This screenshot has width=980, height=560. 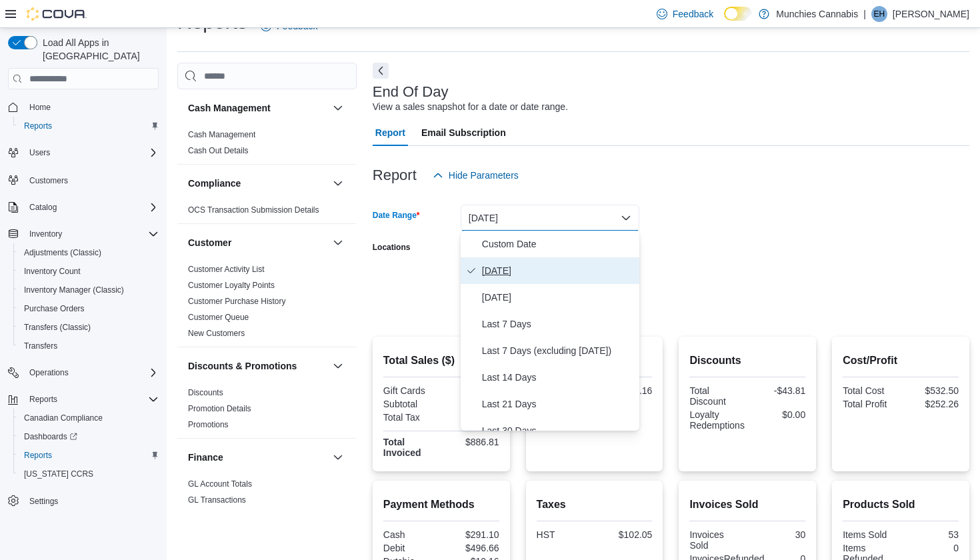 What do you see at coordinates (89, 309) in the screenshot?
I see `button: Purchase Orders` at bounding box center [89, 309].